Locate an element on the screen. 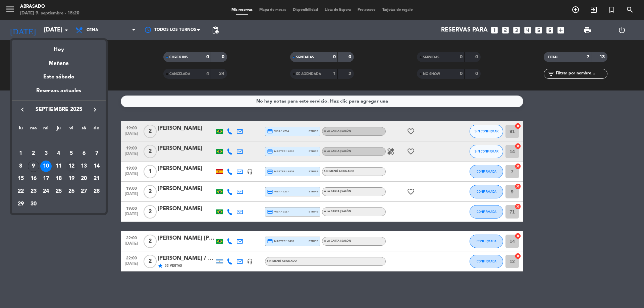  div: 21 is located at coordinates (96, 179).